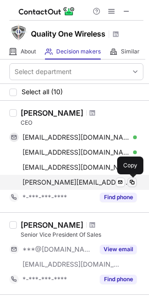  What do you see at coordinates (42, 92) in the screenshot?
I see `span: Select all (10)` at bounding box center [42, 92].